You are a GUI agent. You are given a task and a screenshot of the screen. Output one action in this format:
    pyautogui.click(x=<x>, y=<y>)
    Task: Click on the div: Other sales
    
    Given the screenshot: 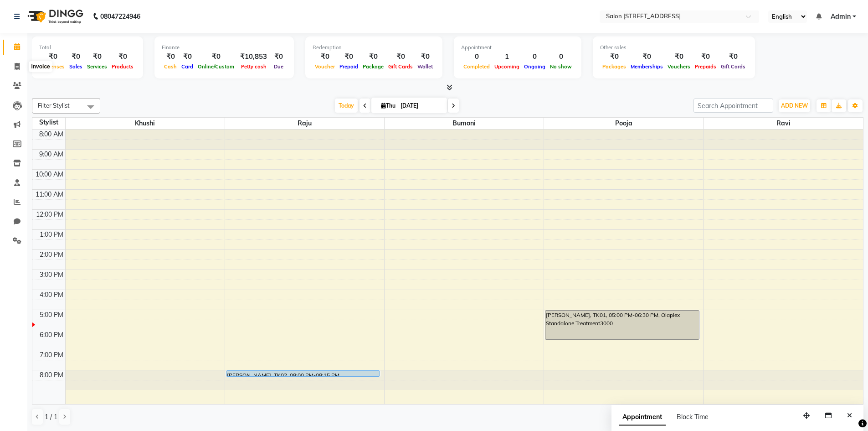 What is the action you would take?
    pyautogui.click(x=674, y=47)
    